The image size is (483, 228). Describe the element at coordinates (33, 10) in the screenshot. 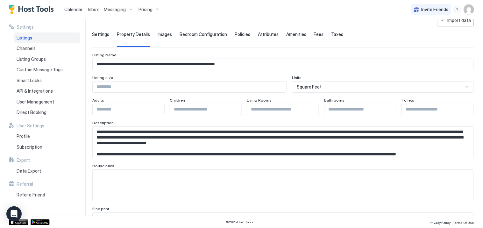

I see `div: Host Tools Logo` at that location.